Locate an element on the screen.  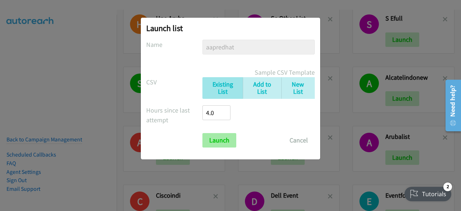
button: Checklist, Tutorials, 2 incomplete tasks is located at coordinates (28, 14).